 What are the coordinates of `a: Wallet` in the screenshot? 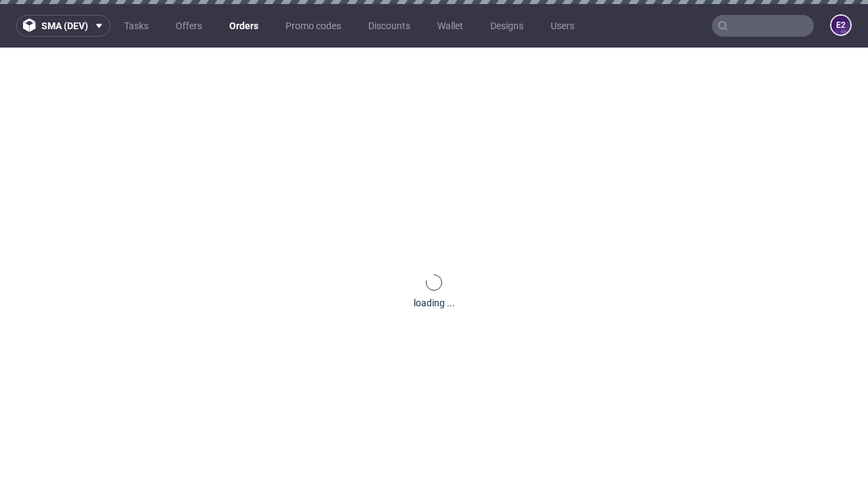 It's located at (450, 26).